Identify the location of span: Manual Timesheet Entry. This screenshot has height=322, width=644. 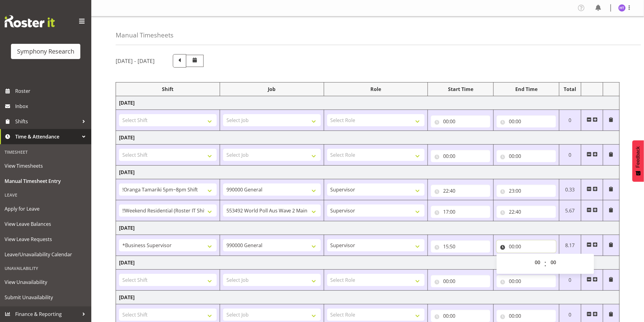
(46, 181).